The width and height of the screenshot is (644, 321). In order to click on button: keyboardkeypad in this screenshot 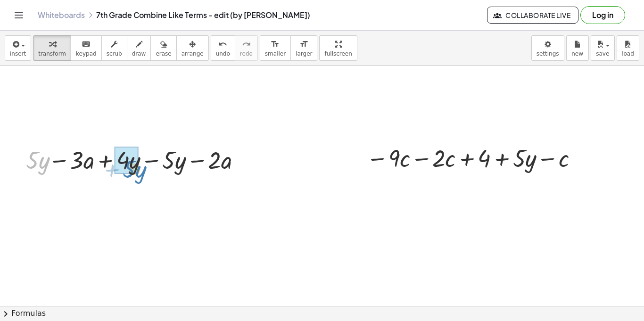, I will do `click(86, 48)`.